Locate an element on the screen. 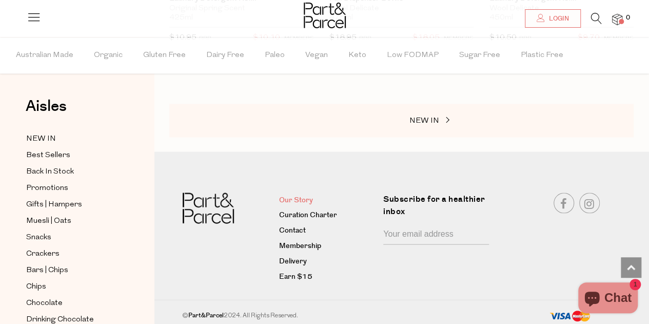 The width and height of the screenshot is (649, 324). span: Chips is located at coordinates (36, 286).